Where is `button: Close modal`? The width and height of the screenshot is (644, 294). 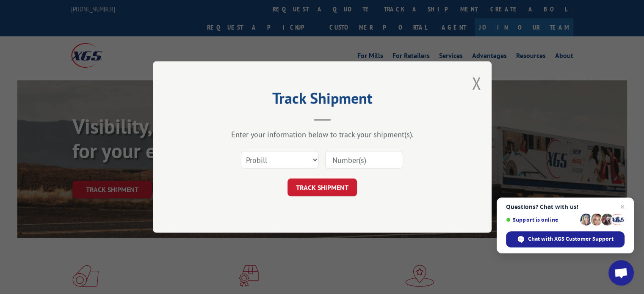
button: Close modal is located at coordinates (477, 83).